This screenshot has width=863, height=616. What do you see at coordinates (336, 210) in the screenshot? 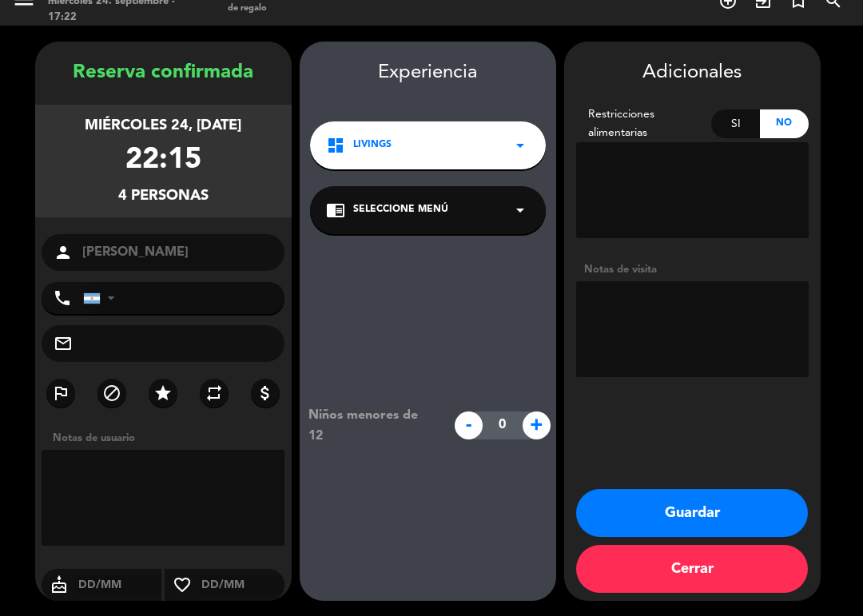
I see `i: chrome_reader_mode` at bounding box center [336, 210].